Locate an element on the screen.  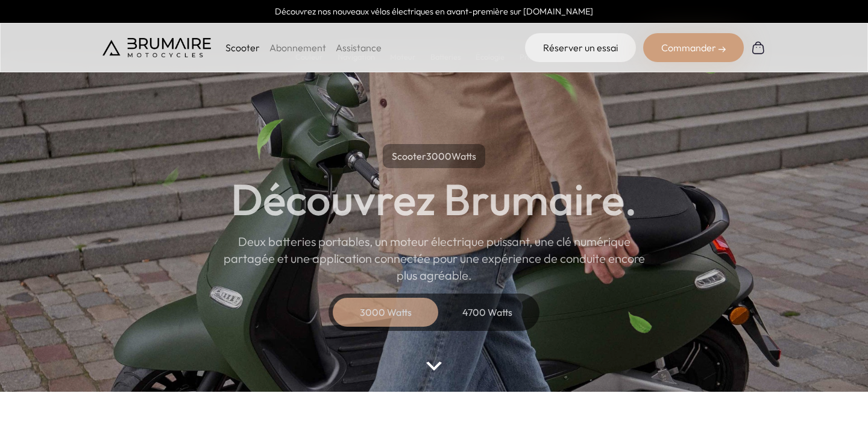
img: Brumaire Motocycles is located at coordinates (157, 48).